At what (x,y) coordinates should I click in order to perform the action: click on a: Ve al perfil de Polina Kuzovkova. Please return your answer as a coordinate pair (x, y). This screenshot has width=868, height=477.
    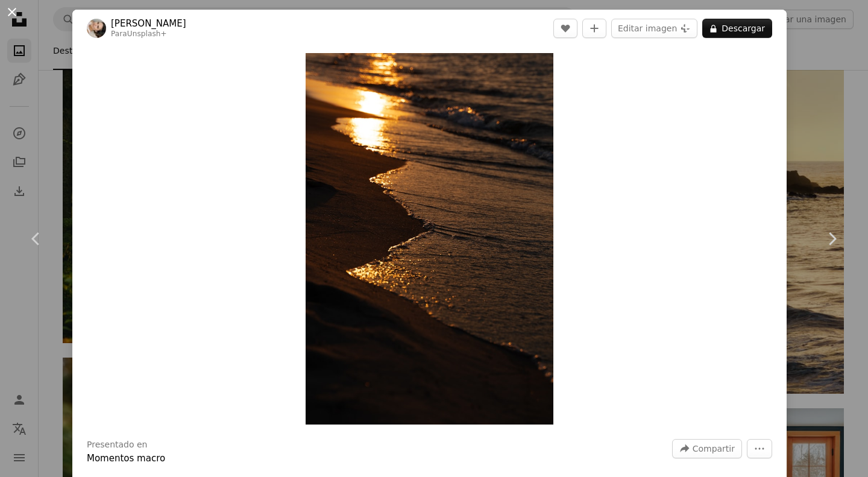
    Looking at the image, I should click on (97, 29).